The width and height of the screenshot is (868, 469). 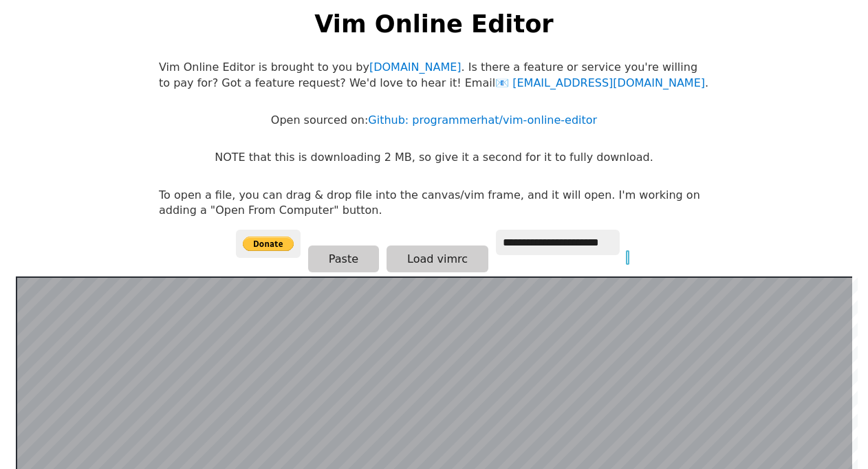 What do you see at coordinates (483, 119) in the screenshot?
I see `a: Github: programmerhat/vim-online-editor` at bounding box center [483, 119].